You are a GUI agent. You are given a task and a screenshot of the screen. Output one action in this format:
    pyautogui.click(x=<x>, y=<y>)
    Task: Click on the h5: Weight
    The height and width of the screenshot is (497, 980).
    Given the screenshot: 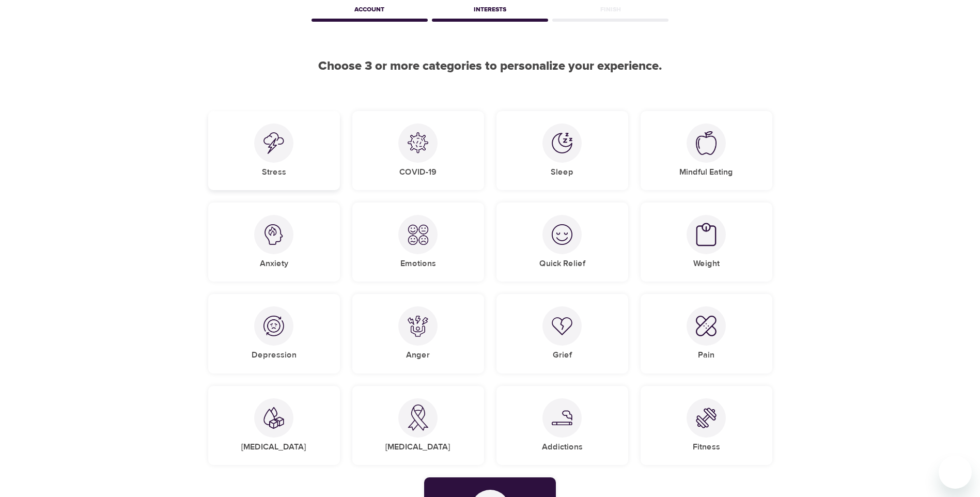 What is the action you would take?
    pyautogui.click(x=706, y=264)
    